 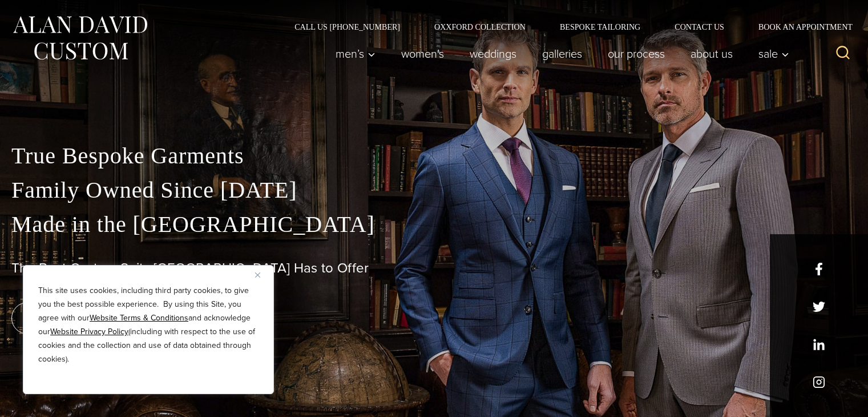 What do you see at coordinates (89, 332) in the screenshot?
I see `u: Website Privacy Policy` at bounding box center [89, 332].